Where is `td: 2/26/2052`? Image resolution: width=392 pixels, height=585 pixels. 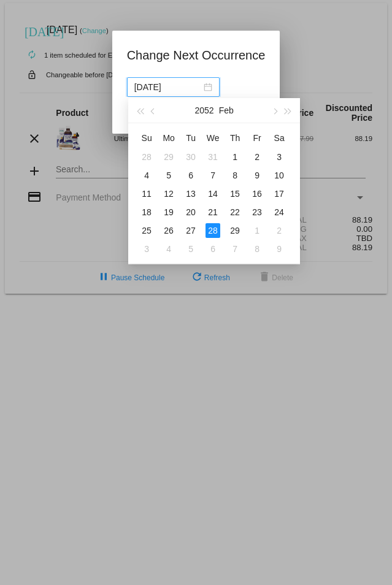 td: 2/26/2052 is located at coordinates (169, 230).